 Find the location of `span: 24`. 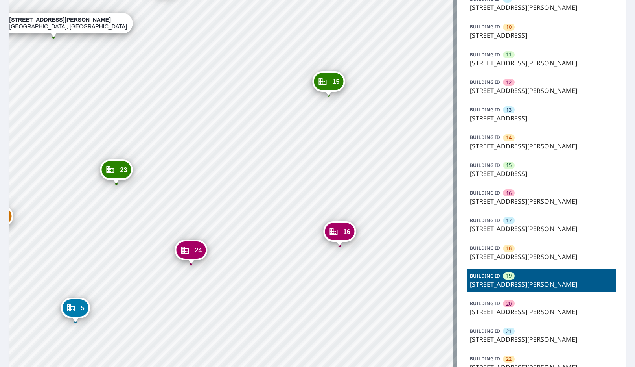

span: 24 is located at coordinates (198, 250).